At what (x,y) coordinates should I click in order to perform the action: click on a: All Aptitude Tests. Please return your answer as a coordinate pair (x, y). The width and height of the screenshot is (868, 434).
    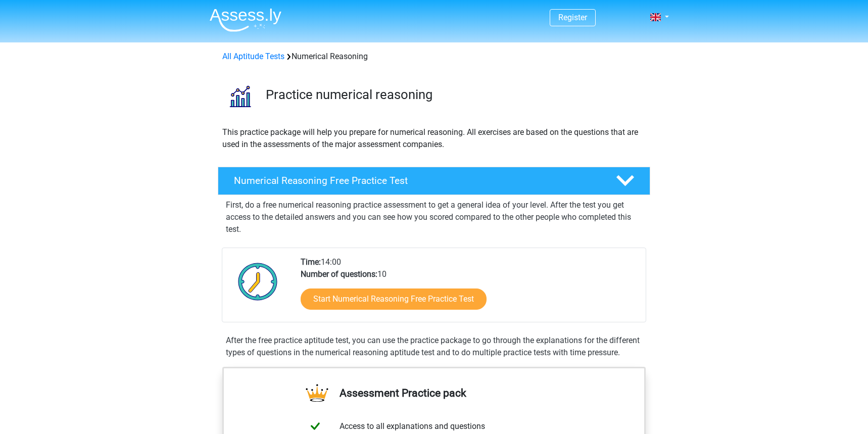
    Looking at the image, I should click on (253, 56).